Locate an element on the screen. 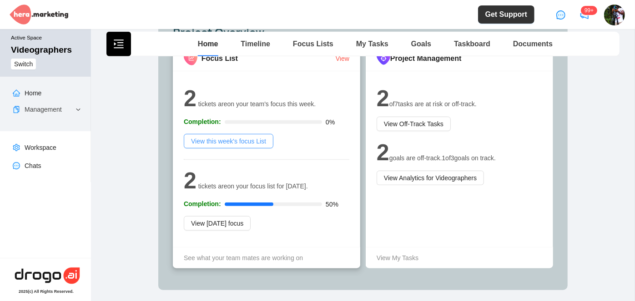 Image resolution: width=635 pixels, height=301 pixels. span: View this week's focus List is located at coordinates (228, 141).